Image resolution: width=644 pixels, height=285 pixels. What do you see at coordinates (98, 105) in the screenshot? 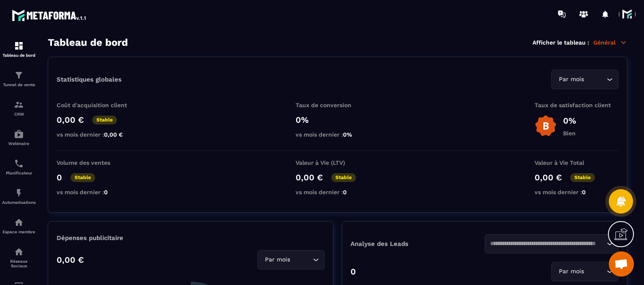
I see `p: Coût d'acquisition client` at bounding box center [98, 105].